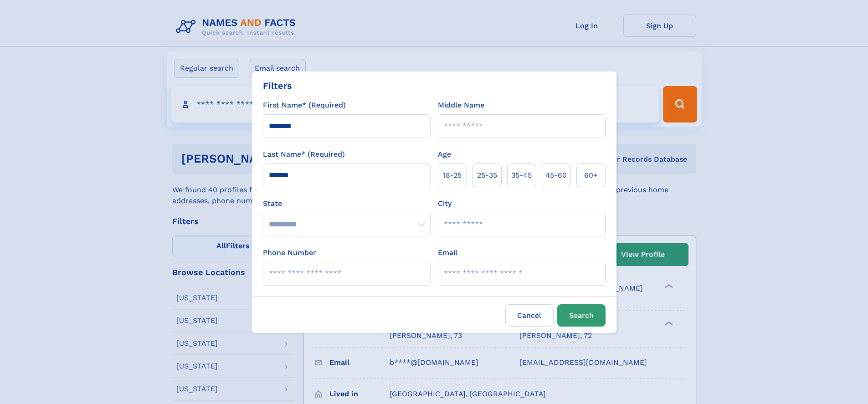 Image resolution: width=868 pixels, height=404 pixels. Describe the element at coordinates (461, 105) in the screenshot. I see `label: Middle Name` at that location.